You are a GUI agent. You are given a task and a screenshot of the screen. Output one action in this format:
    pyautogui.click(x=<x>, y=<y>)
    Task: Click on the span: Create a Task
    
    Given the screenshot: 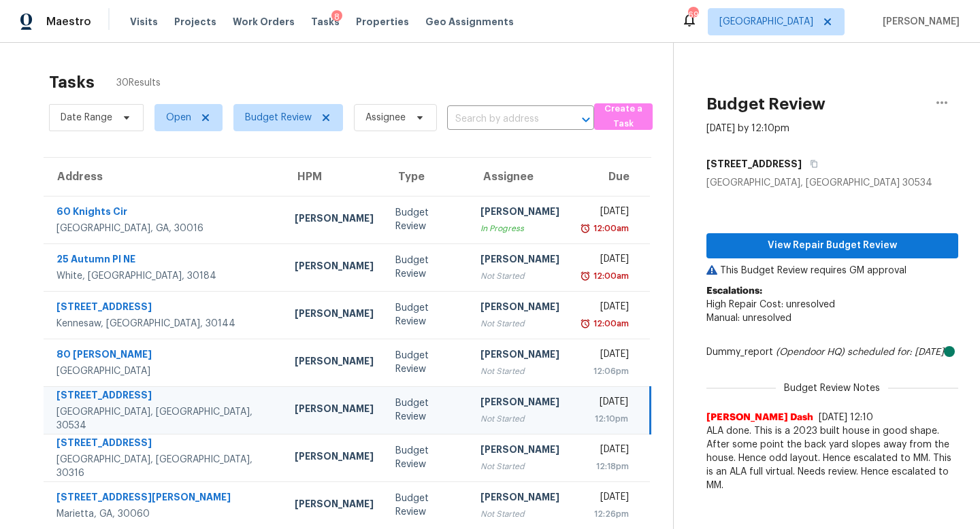 What is the action you would take?
    pyautogui.click(x=623, y=117)
    